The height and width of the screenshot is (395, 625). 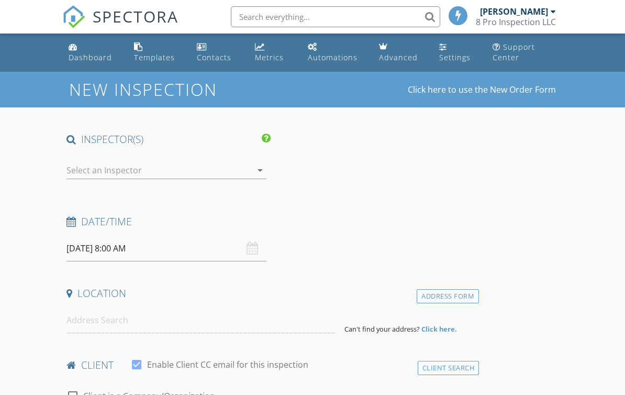 I want to click on a: Click here to use the New Order Form, so click(x=481, y=89).